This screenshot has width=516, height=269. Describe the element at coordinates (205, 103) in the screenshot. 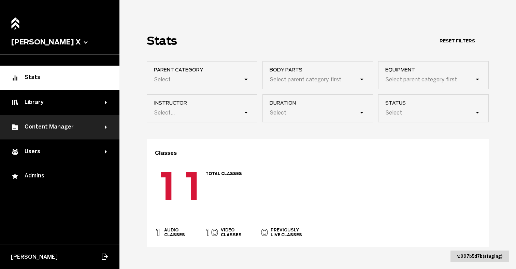

I see `span: instructor` at that location.